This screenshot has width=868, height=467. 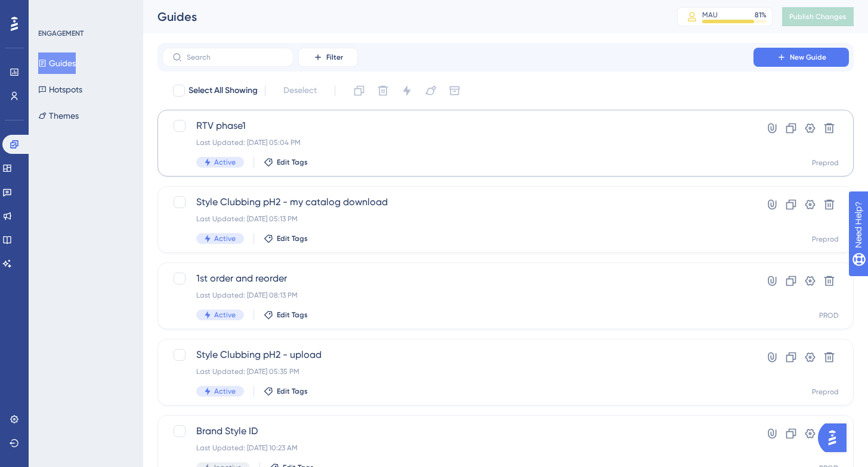 I want to click on span: Select All Showing, so click(x=223, y=90).